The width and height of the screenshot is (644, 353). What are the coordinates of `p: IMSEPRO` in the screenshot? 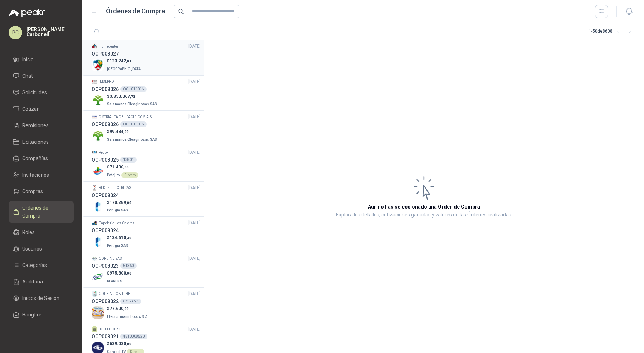 It's located at (107, 82).